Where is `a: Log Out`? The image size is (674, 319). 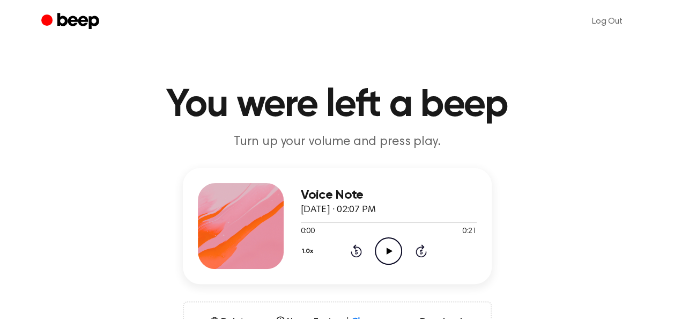
a: Log Out is located at coordinates (607, 21).